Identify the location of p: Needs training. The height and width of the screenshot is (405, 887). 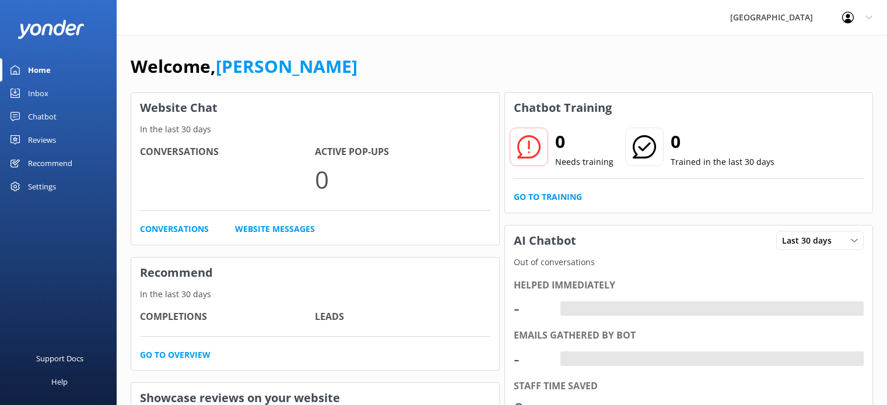
(584, 162).